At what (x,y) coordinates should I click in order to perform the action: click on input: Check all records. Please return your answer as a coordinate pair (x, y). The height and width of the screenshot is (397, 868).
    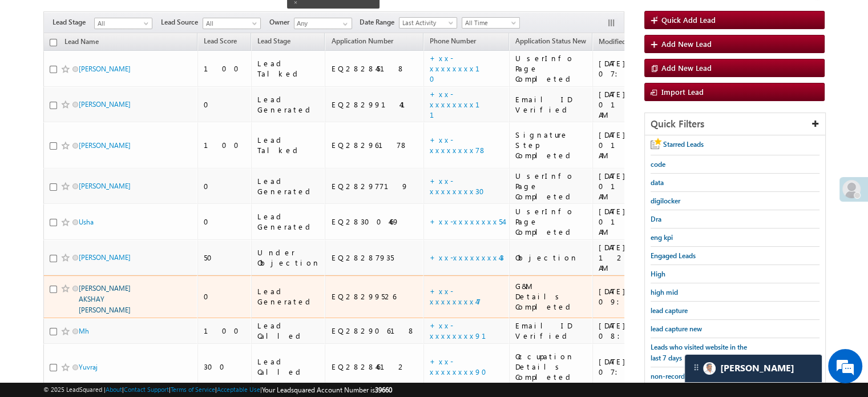
    Looking at the image, I should click on (53, 42).